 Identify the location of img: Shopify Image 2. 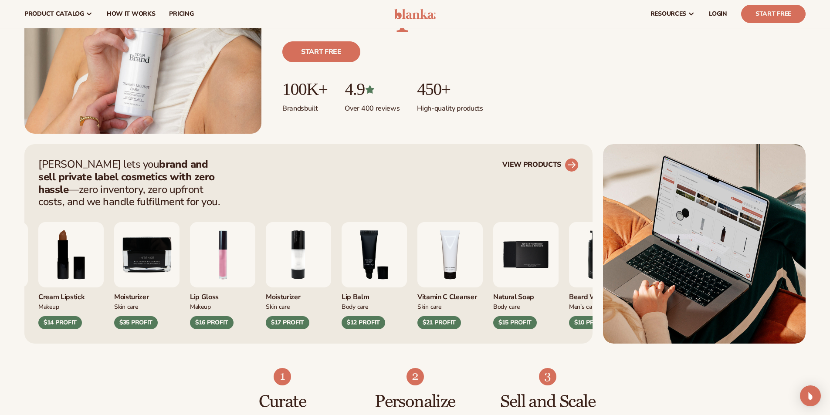
(704, 244).